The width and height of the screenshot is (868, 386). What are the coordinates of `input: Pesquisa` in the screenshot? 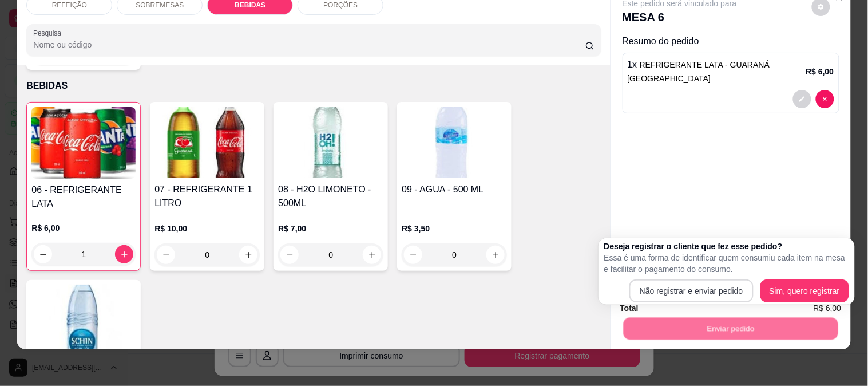 It's located at (309, 45).